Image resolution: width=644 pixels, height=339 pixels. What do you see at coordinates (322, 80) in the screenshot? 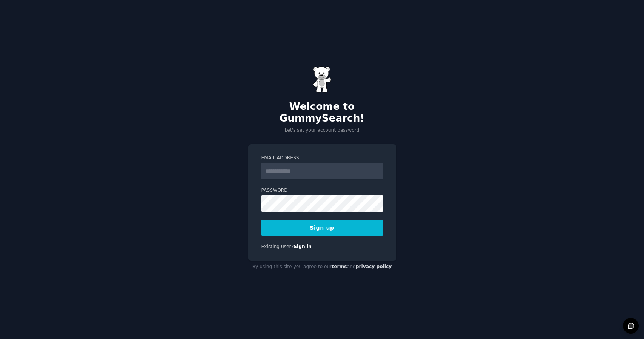
I see `img: Gummy Bear` at bounding box center [322, 80].